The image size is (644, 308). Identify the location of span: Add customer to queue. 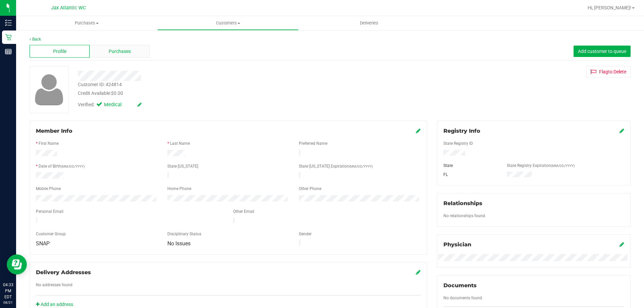
(602, 51).